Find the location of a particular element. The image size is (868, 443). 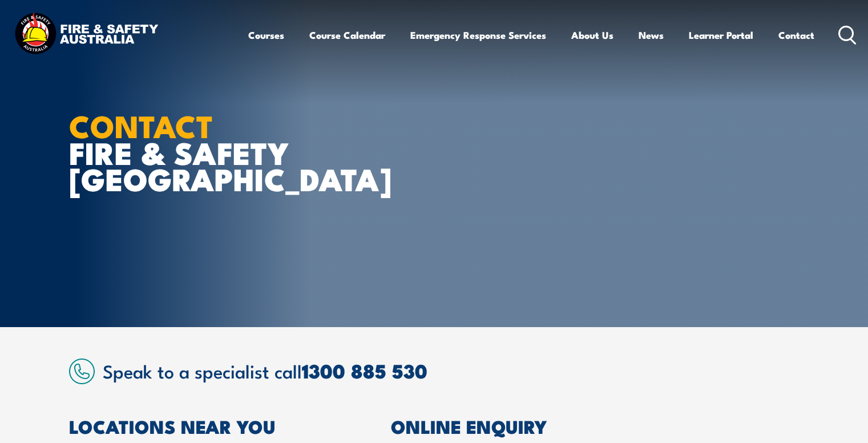

a: Contact is located at coordinates (796, 35).